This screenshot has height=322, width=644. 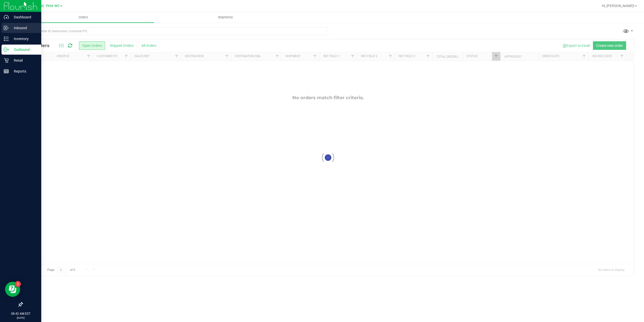 What do you see at coordinates (83, 17) in the screenshot?
I see `a: Orders` at bounding box center [83, 17].